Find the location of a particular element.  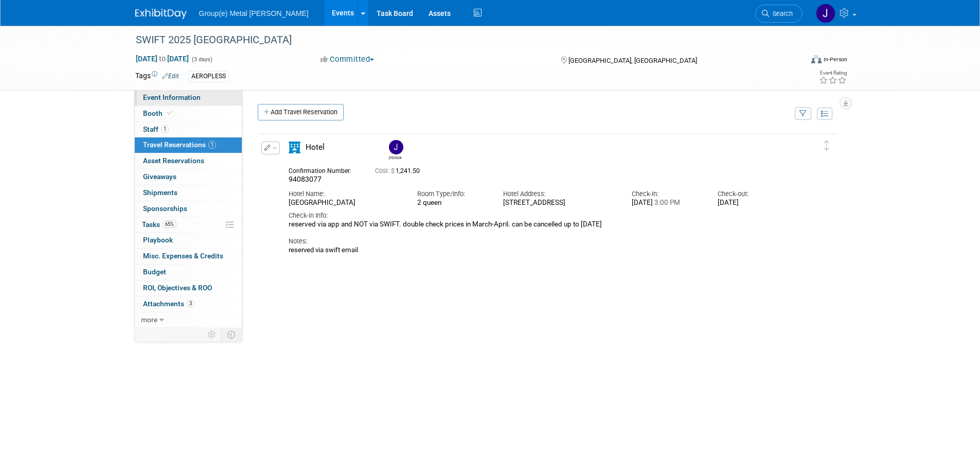

span: (3 days) is located at coordinates (202, 59).